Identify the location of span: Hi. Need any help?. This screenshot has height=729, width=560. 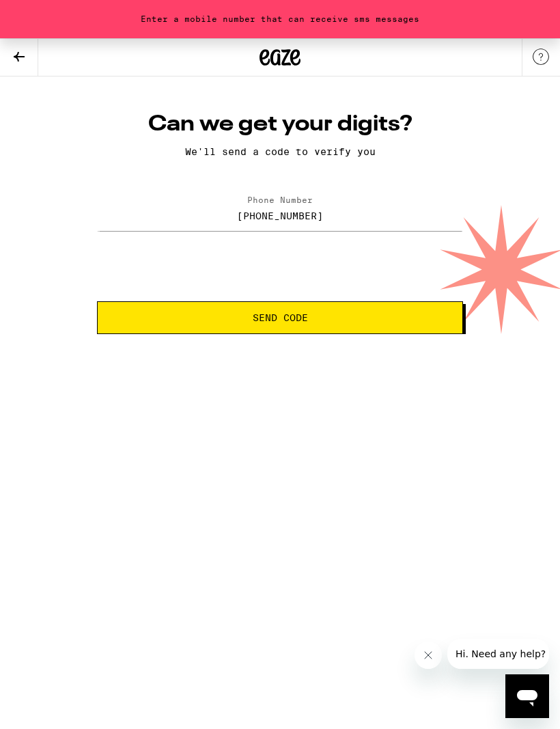
(54, 15).